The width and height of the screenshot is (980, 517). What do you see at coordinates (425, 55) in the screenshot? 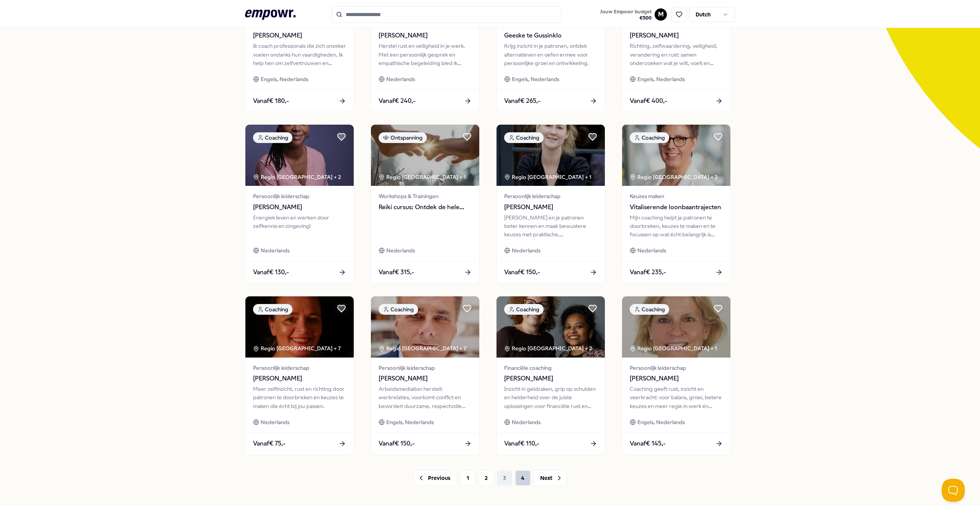
I see `div: Herstel rust en veiligheid in je werk. Met een persoonlijk gesprek en empathische begeleiding bie...` at bounding box center [425, 55].